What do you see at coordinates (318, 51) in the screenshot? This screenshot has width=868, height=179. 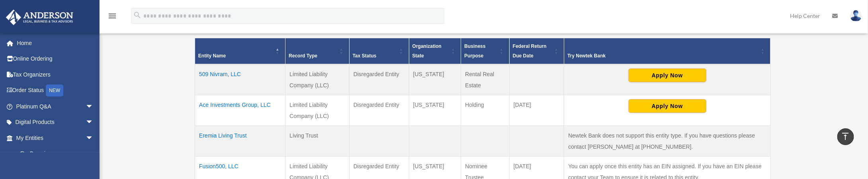 I see `th: Record Type: Activate to sort` at bounding box center [318, 51].